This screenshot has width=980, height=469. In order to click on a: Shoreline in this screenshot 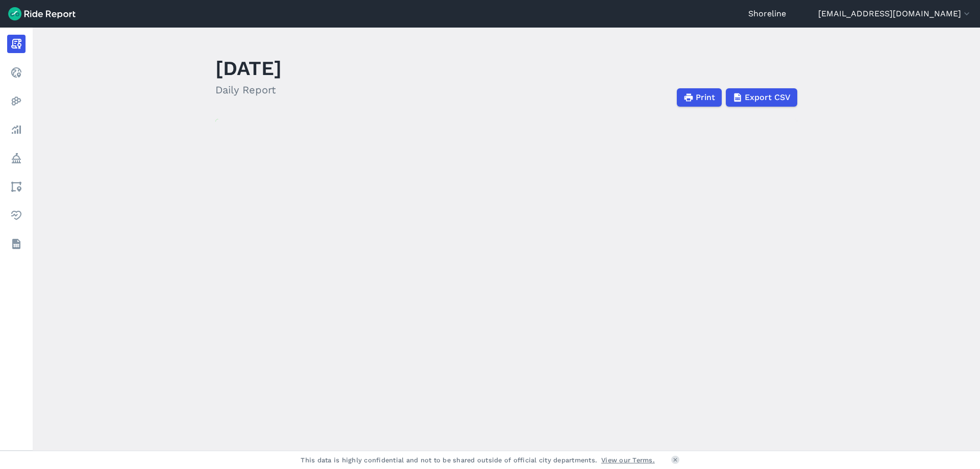, I will do `click(767, 14)`.